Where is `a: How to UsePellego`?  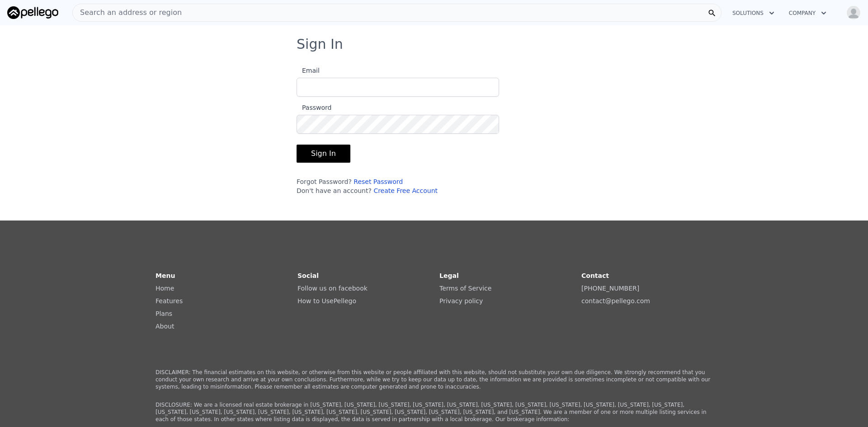
a: How to UsePellego is located at coordinates (327, 301).